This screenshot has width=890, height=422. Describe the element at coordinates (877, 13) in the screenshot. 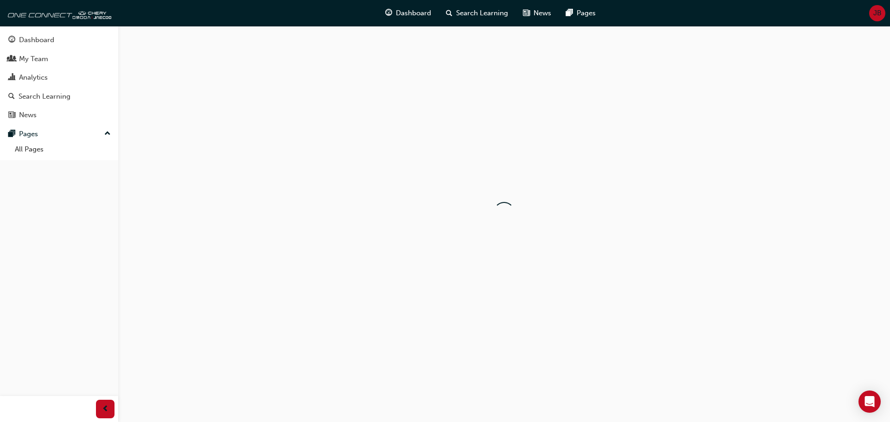

I see `button: JB` at that location.